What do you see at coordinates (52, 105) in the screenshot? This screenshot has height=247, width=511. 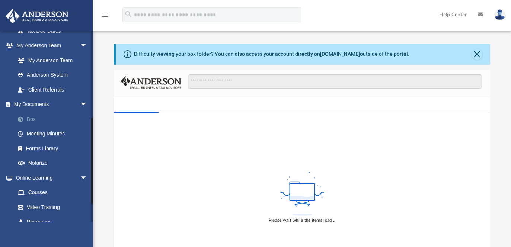 I see `a: My Documentsarrow_drop_down` at bounding box center [52, 105].